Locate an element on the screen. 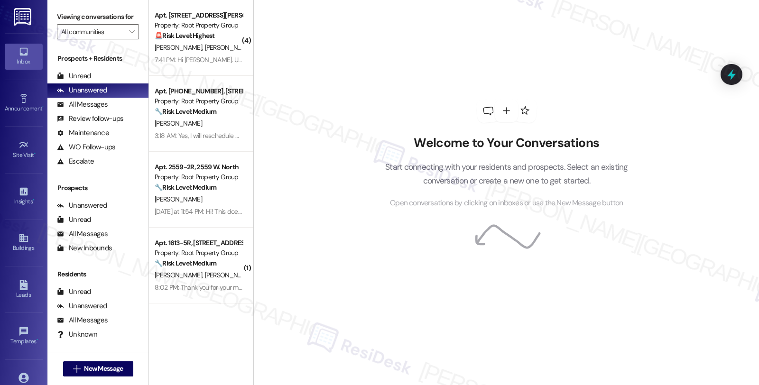 The image size is (759, 385). a: Inbox is located at coordinates (24, 56).